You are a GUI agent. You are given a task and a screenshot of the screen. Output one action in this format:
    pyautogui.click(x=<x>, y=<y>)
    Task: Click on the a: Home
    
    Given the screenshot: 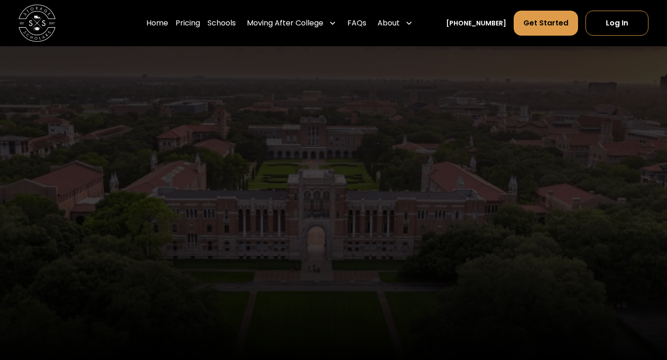 What is the action you would take?
    pyautogui.click(x=157, y=23)
    